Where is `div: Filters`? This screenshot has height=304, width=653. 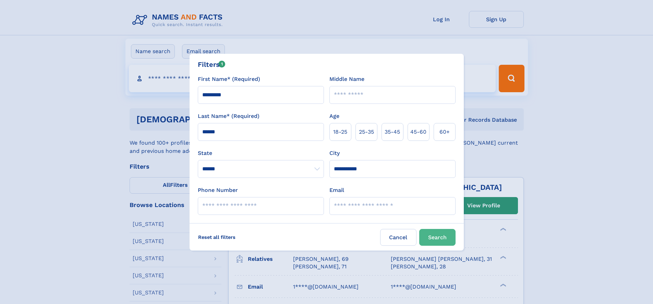
div: Filters is located at coordinates (212, 64).